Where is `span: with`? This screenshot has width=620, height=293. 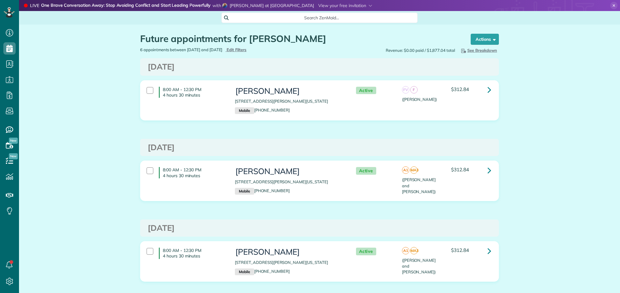 span: with is located at coordinates (217, 6).